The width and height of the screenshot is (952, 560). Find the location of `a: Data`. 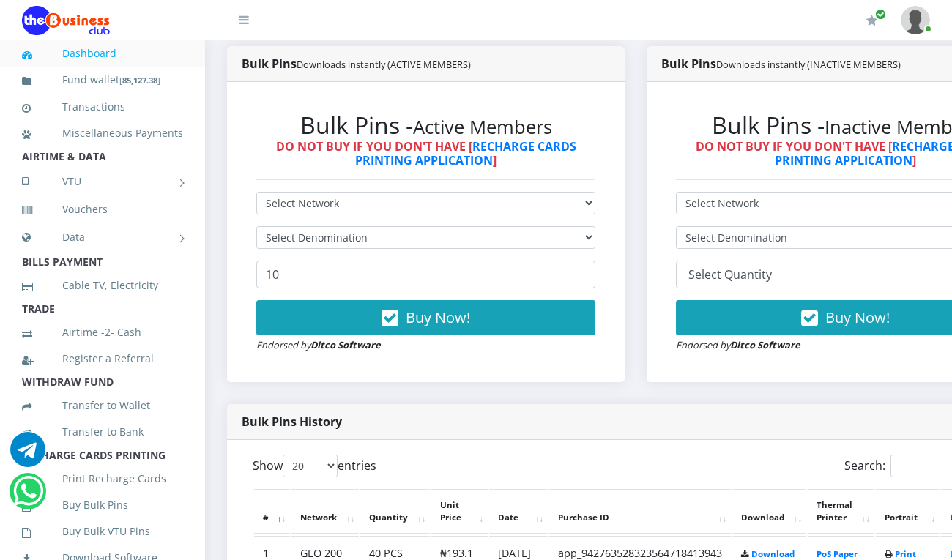

a: Data is located at coordinates (103, 237).